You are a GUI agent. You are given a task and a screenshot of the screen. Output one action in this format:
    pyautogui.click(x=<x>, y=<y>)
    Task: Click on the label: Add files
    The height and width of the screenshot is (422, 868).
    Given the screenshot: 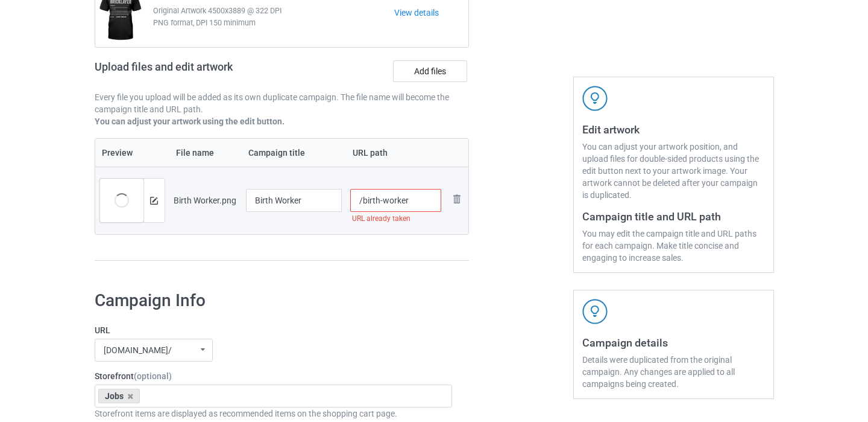 What is the action you would take?
    pyautogui.click(x=430, y=71)
    